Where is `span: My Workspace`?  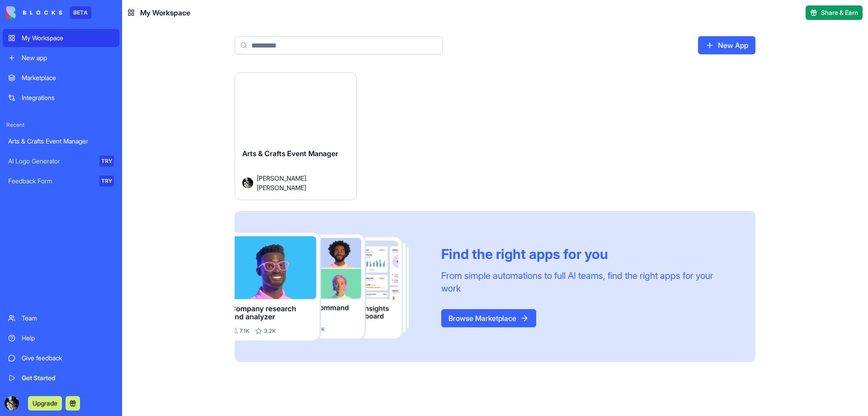
span: My Workspace is located at coordinates (165, 13).